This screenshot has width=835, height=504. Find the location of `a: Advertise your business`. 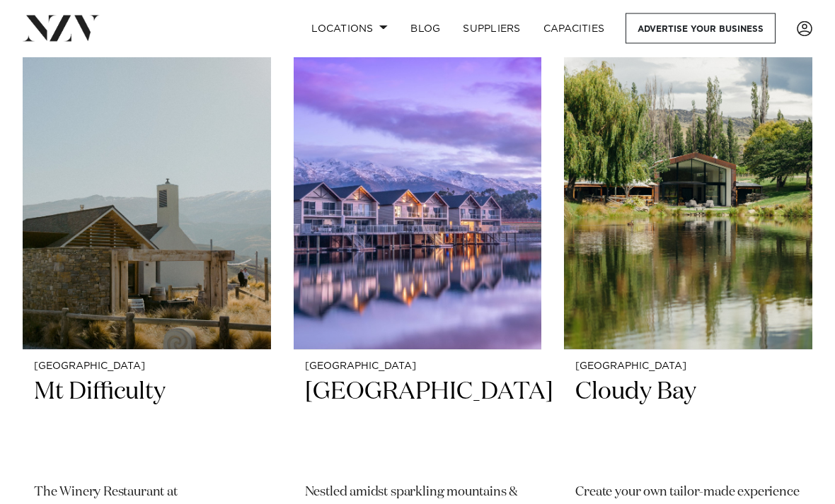

a: Advertise your business is located at coordinates (700, 28).